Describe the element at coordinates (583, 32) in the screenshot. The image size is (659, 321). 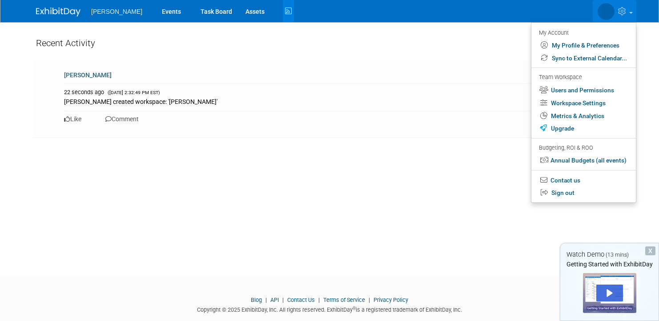
I see `div: My Account` at that location.